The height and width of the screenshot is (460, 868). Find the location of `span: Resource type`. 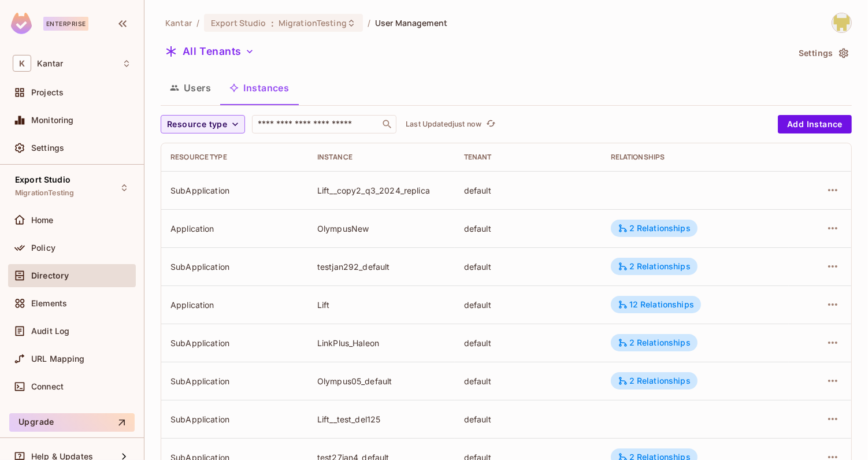

span: Resource type is located at coordinates (197, 125).